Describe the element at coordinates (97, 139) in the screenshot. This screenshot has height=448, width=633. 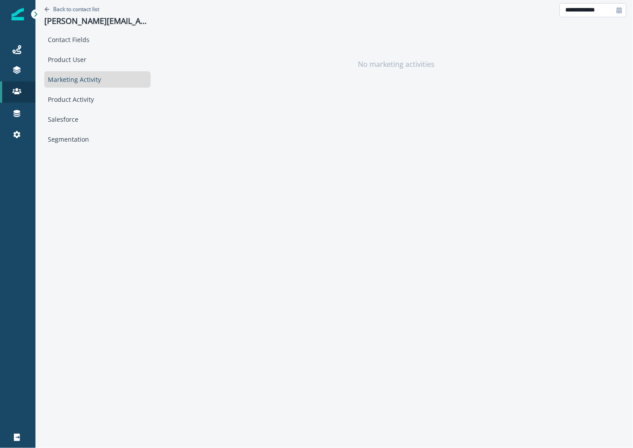
I see `div: Segmentation` at that location.